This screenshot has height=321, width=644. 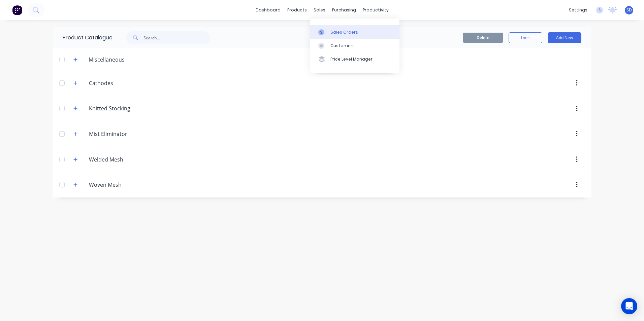 I want to click on a: Customers, so click(x=355, y=46).